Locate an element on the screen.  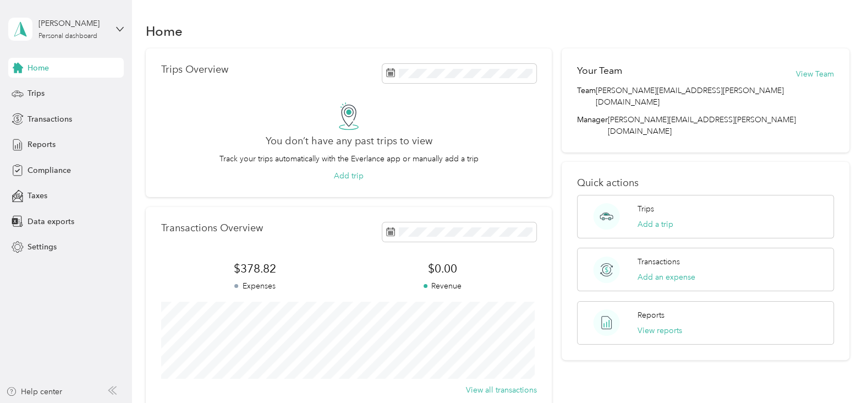
h2: Your Team is located at coordinates (599, 71).